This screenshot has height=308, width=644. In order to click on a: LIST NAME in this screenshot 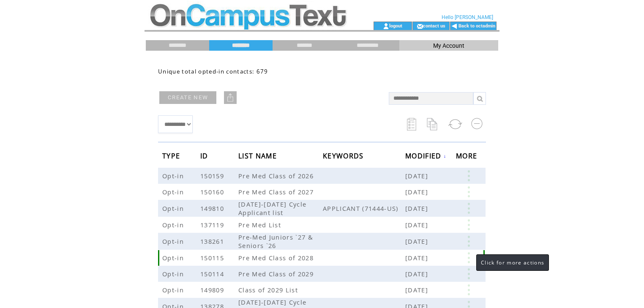, I will do `click(258, 156)`.